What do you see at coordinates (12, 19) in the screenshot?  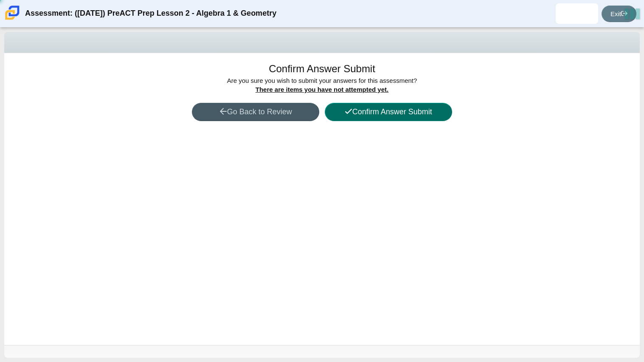 I see `a: Carmen School of Science & Technology` at bounding box center [12, 19].